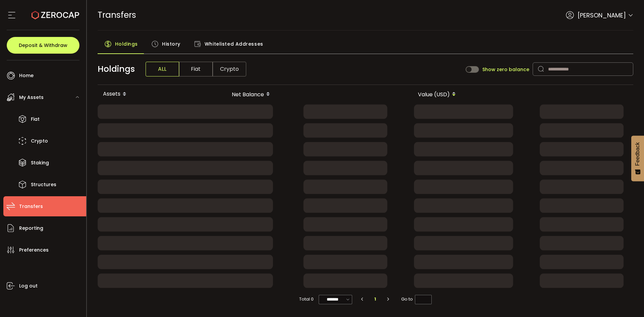 Image resolution: width=644 pixels, height=317 pixels. I want to click on div: Net Balance, so click(229, 94).